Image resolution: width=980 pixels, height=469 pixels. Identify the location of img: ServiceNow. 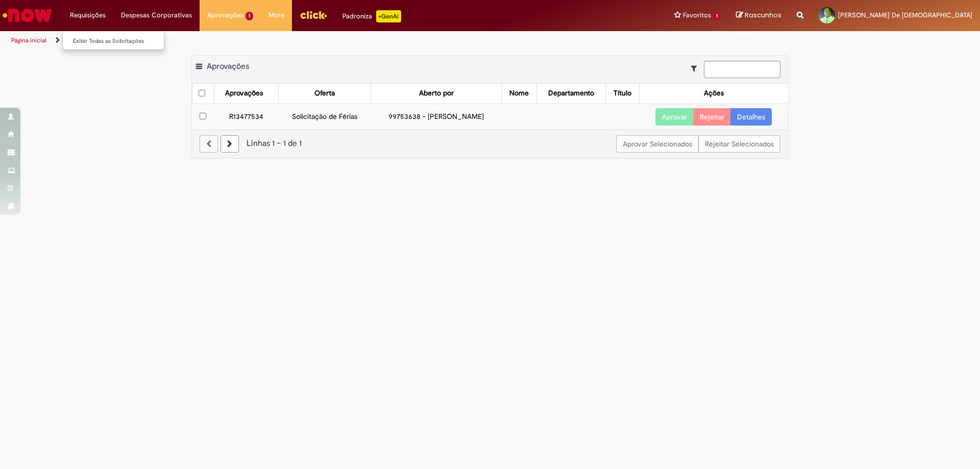
(28, 15).